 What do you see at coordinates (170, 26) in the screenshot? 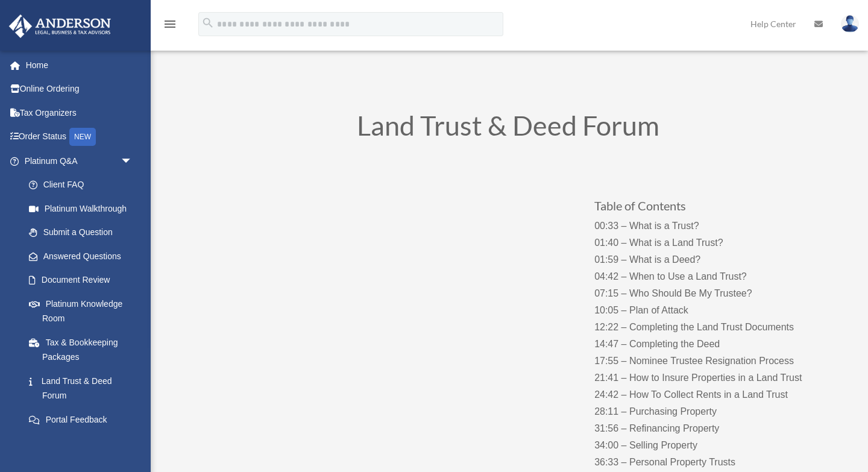
I see `a: menu` at bounding box center [170, 26].